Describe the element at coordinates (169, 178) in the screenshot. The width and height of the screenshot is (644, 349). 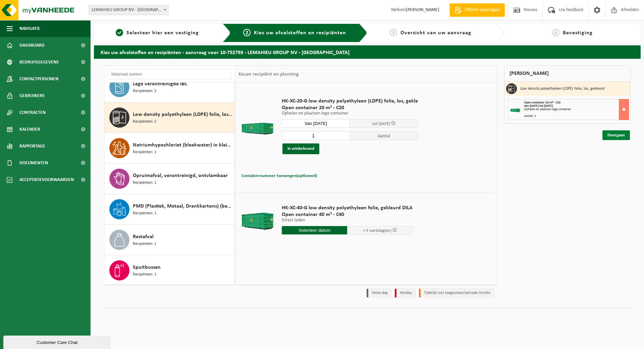
I see `button: Opruimafval, verontreinigd, ontvlambaar Recipiënten: 1` at that location.